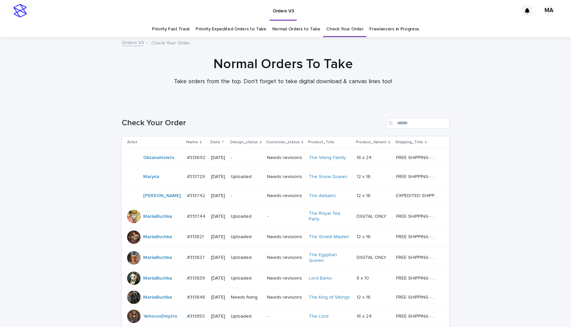 The image size is (571, 327). What do you see at coordinates (409, 142) in the screenshot?
I see `p: Shipping_Title` at bounding box center [409, 142].